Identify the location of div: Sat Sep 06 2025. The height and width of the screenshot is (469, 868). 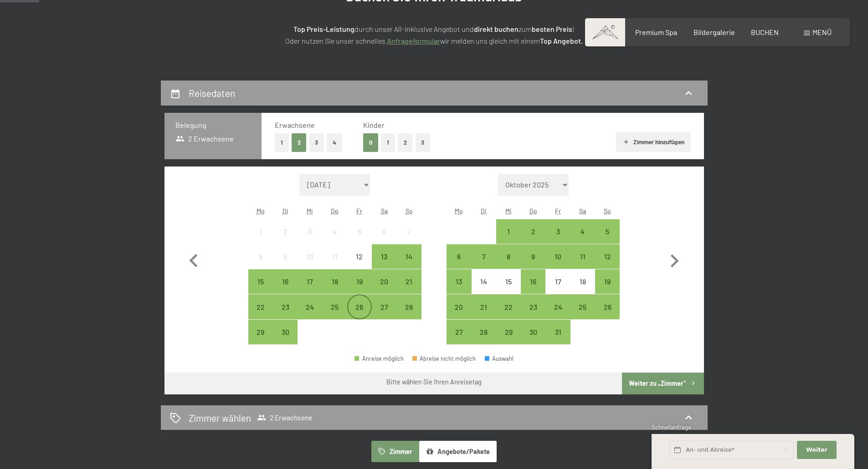
(384, 232).